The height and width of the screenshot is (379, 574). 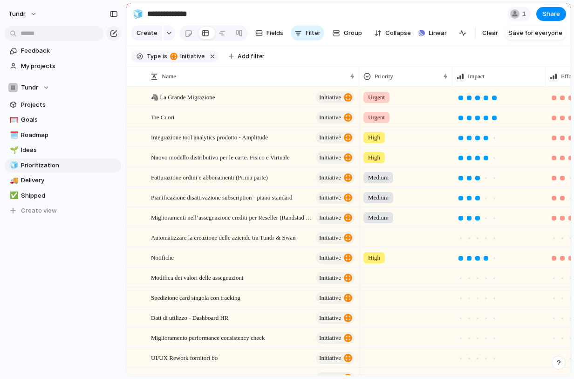 What do you see at coordinates (190, 317) in the screenshot?
I see `span: Dati di utilizzo - Dashboard HR` at bounding box center [190, 317].